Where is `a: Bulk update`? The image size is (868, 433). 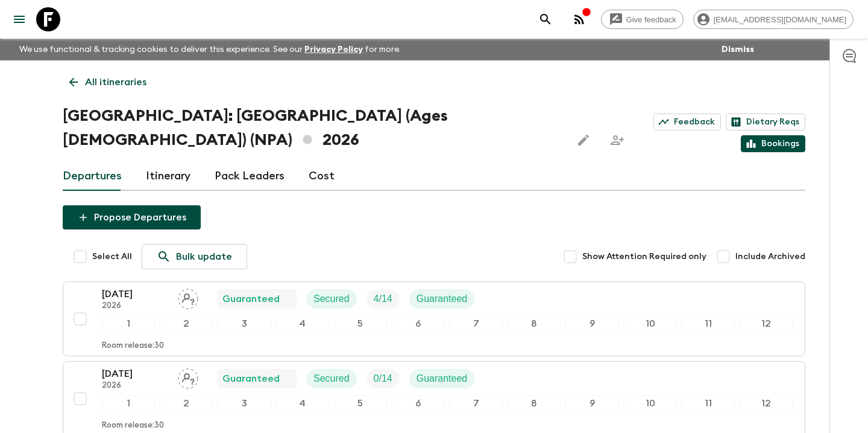
a: Bulk update is located at coordinates (194, 256).